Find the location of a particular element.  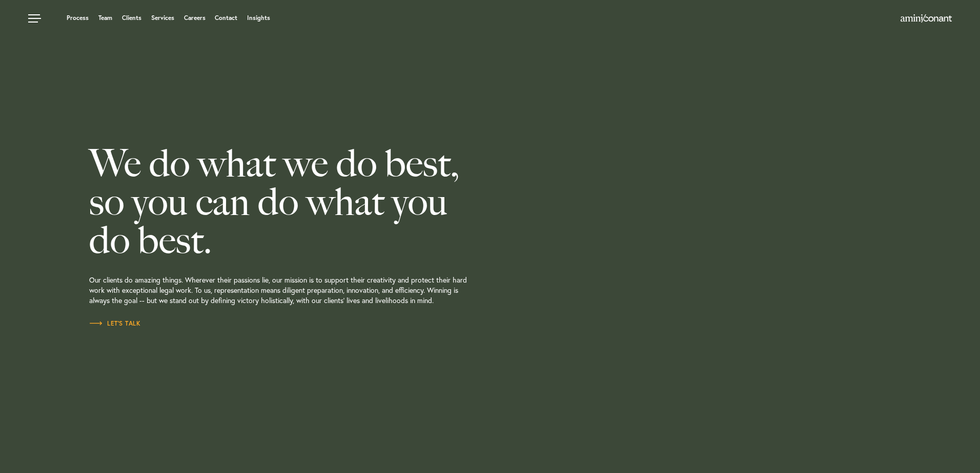

p: Our clients do amazing things. Wherever their passions lie, our mission is to support their creat... is located at coordinates (326, 289).